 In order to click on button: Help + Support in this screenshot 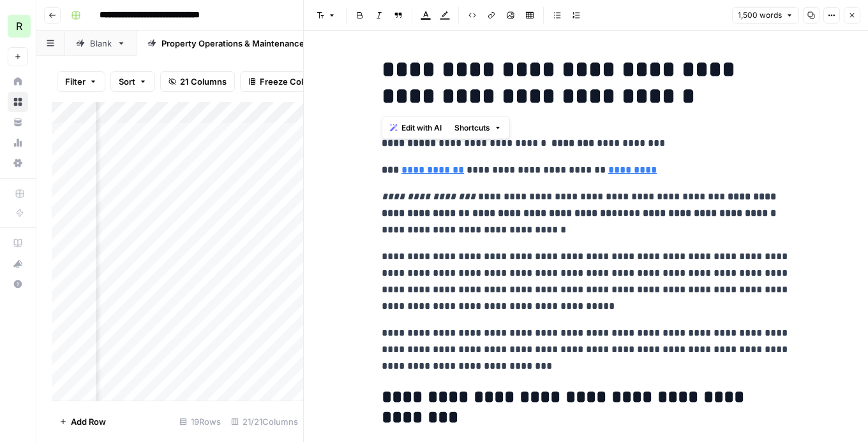, I will do `click(18, 285)`.